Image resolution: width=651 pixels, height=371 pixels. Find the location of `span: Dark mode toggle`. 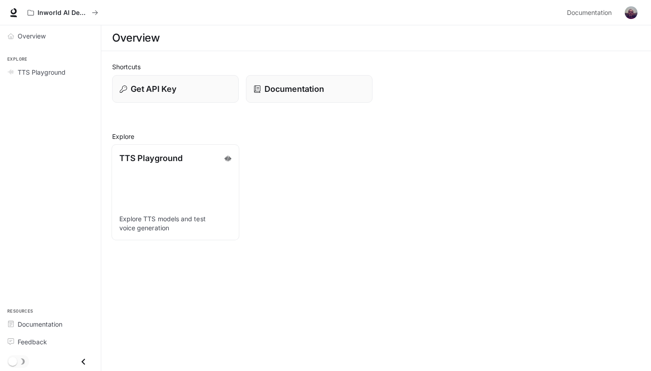

span: Dark mode toggle is located at coordinates (13, 361).